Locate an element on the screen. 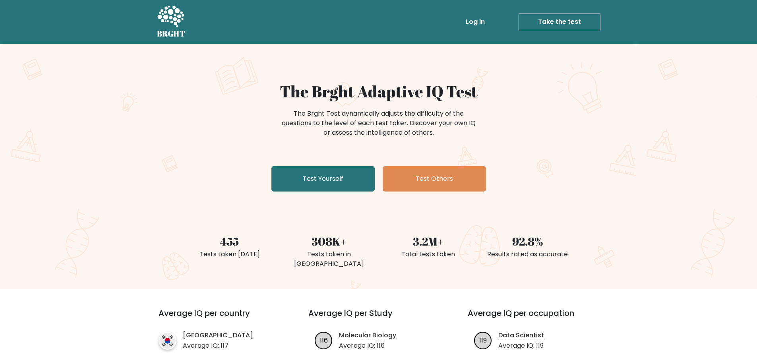  text: 119 is located at coordinates (483, 340).